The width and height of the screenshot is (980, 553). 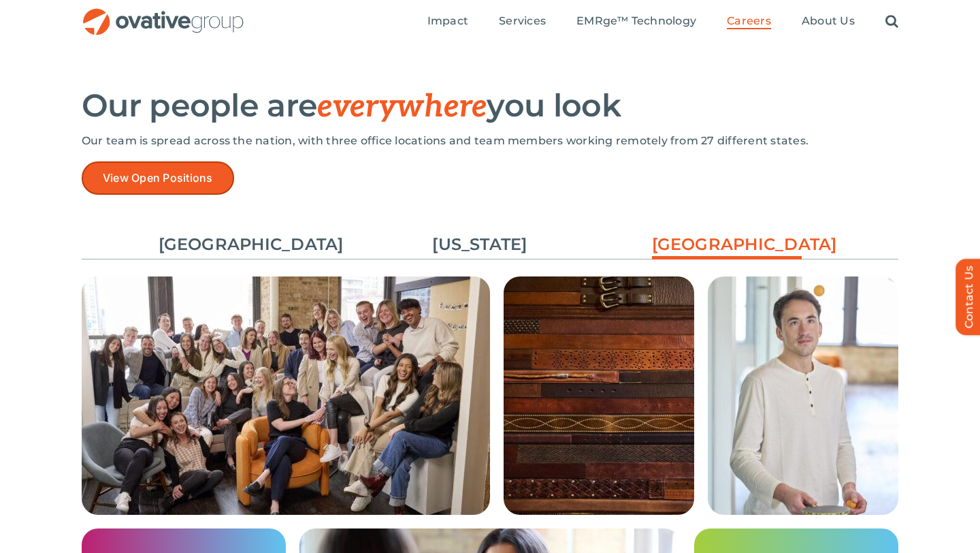 I want to click on span: everywhere, so click(x=401, y=107).